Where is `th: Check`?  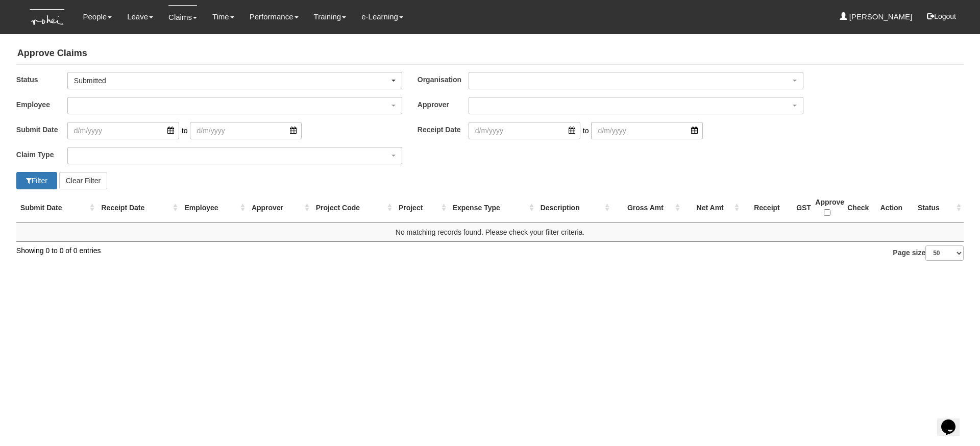
th: Check is located at coordinates (856, 207).